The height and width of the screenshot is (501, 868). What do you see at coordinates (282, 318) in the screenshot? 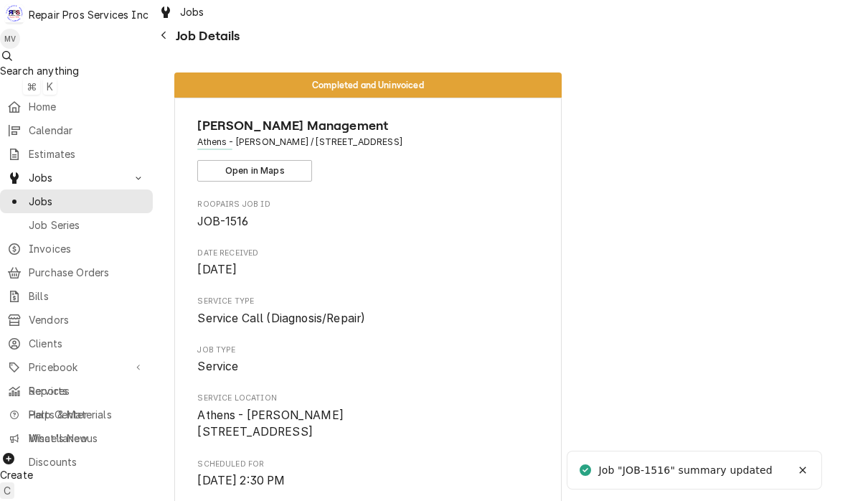
I see `span: Service Call (Diagnosis/Repair)` at bounding box center [282, 318].